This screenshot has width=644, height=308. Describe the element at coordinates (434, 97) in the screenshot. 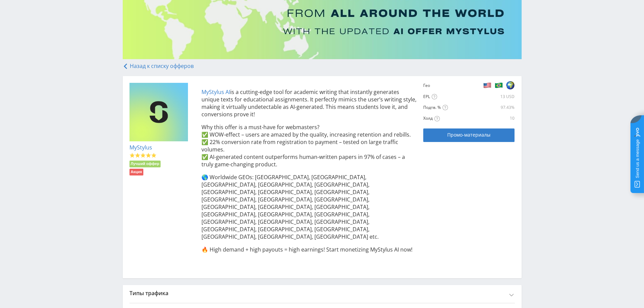

I see `div: EPL` at that location.